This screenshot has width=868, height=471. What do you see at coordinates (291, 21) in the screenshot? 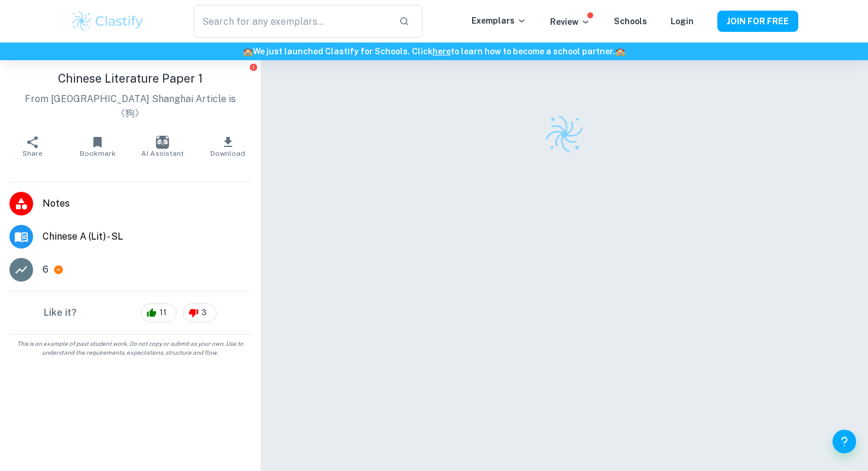
I see `input: Search for any exemplars...` at bounding box center [291, 21].